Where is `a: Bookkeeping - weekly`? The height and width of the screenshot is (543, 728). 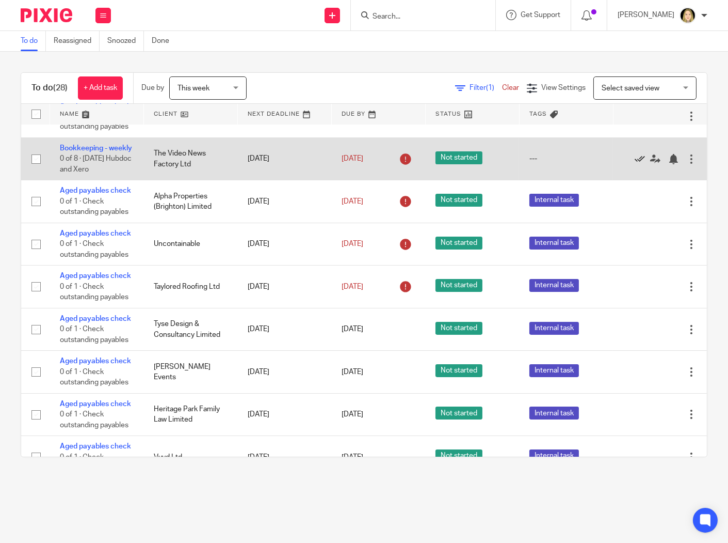 a: Bookkeeping - weekly is located at coordinates (96, 148).